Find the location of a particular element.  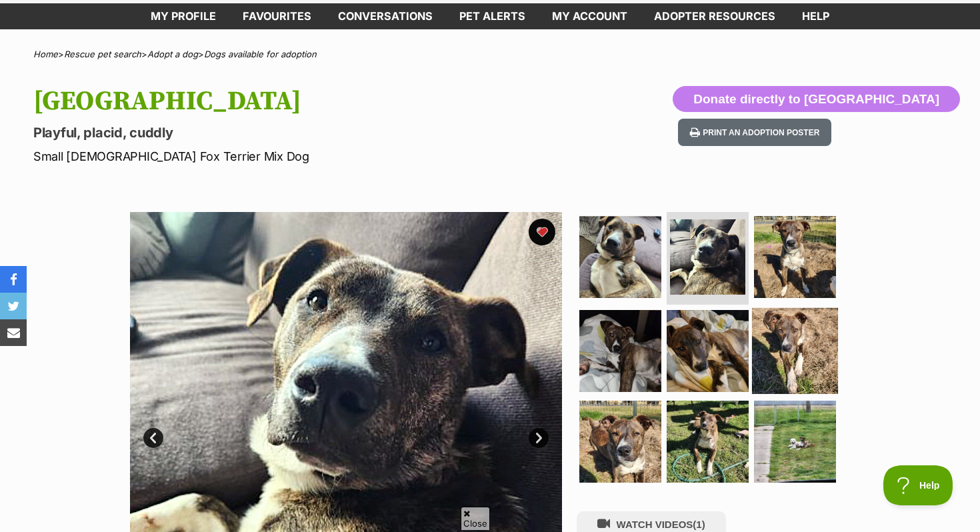

p: Playful, placid, cuddly is located at coordinates (315, 133).